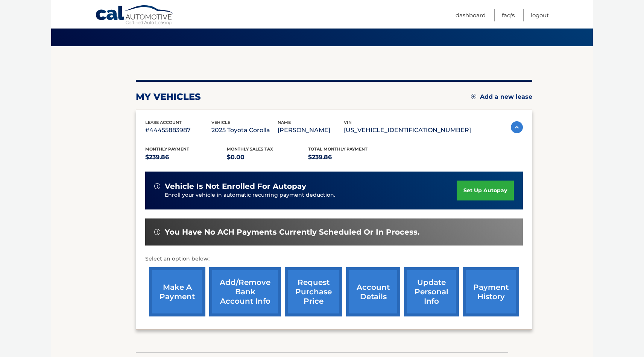 Image resolution: width=644 pixels, height=357 pixels. What do you see at coordinates (250, 149) in the screenshot?
I see `span: Monthly sales Tax` at bounding box center [250, 149].